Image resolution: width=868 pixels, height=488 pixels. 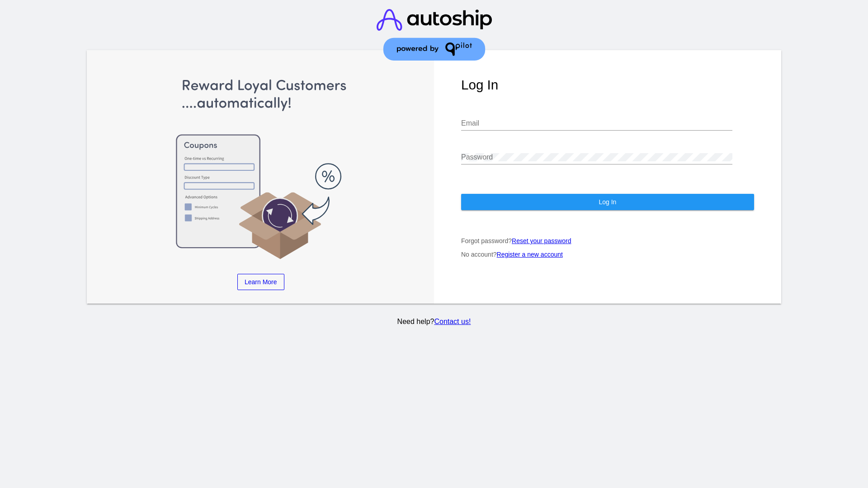 What do you see at coordinates (261, 169) in the screenshot?
I see `img: Apply Coupons Automatically to Scheduled Orders with QPilot` at bounding box center [261, 169].